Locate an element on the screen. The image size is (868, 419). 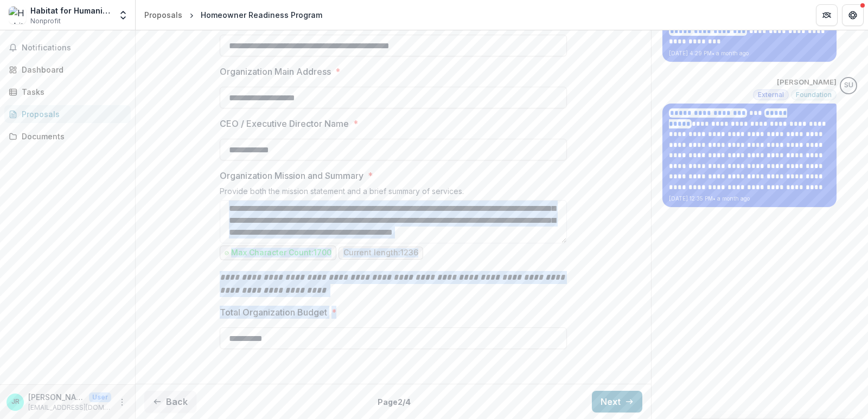
div: Jacqueline Richter is located at coordinates (15, 402).